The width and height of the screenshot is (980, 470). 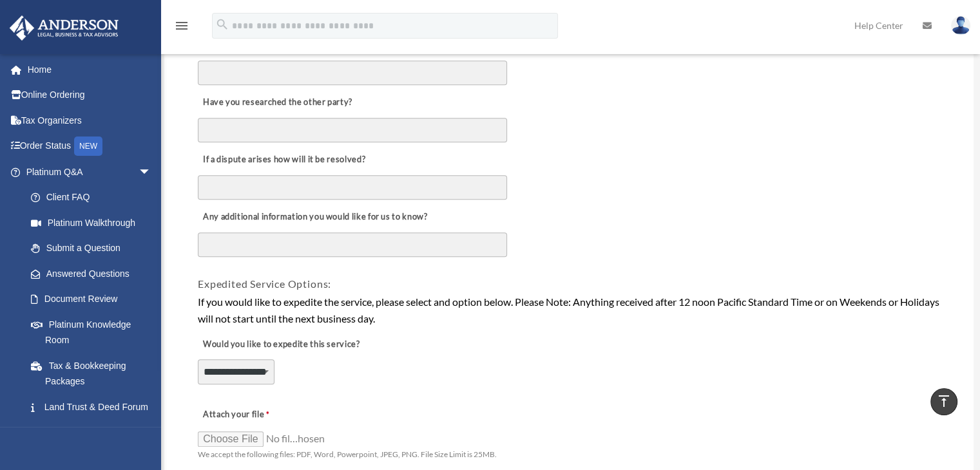 I want to click on i: menu, so click(x=182, y=26).